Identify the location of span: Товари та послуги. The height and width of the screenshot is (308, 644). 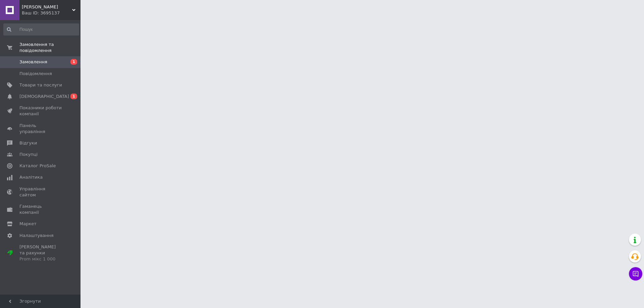
(40, 85).